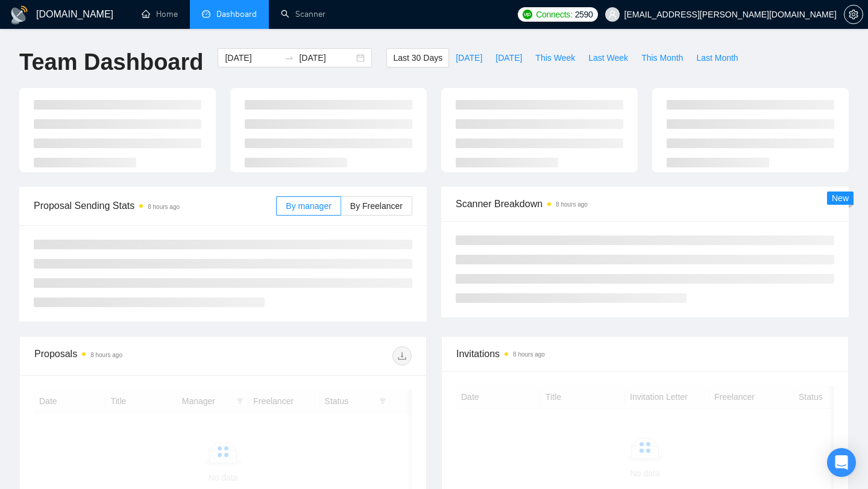 This screenshot has height=489, width=868. What do you see at coordinates (555, 58) in the screenshot?
I see `span: This Week` at bounding box center [555, 58].